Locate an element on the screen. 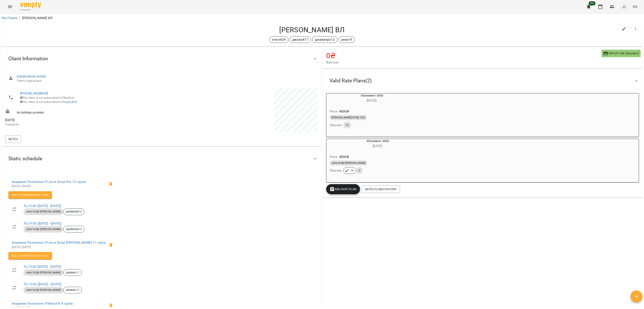  button: EN is located at coordinates (635, 6).